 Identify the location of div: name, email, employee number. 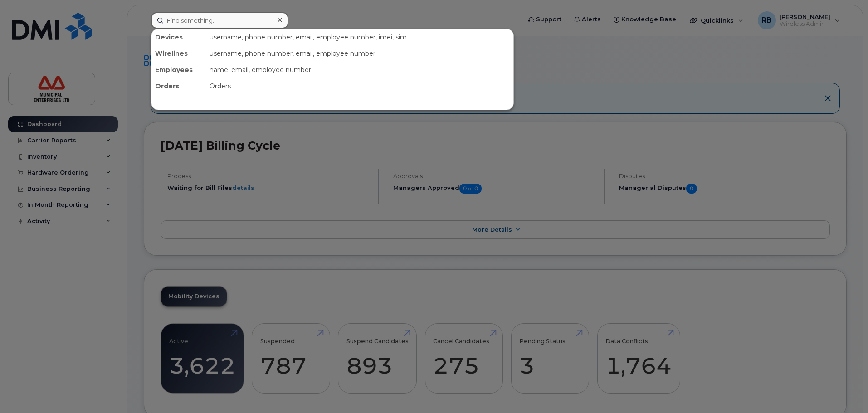
(359, 70).